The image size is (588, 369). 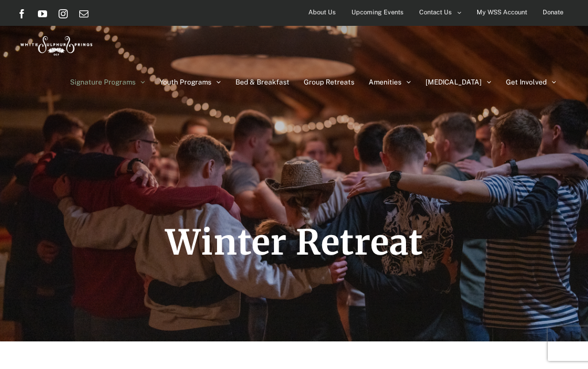 I want to click on span: Youth Programs, so click(x=186, y=82).